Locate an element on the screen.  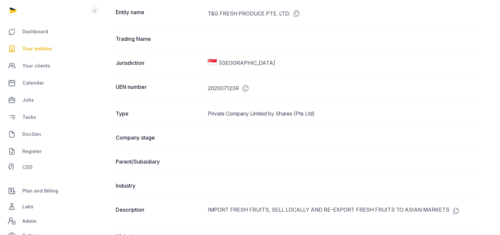
dt: Company stage is located at coordinates (159, 137).